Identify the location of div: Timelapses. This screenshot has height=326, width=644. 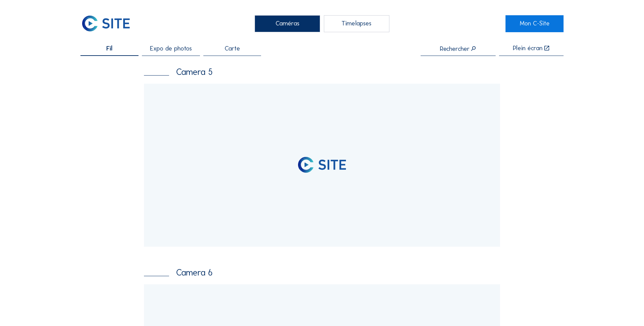
(356, 24).